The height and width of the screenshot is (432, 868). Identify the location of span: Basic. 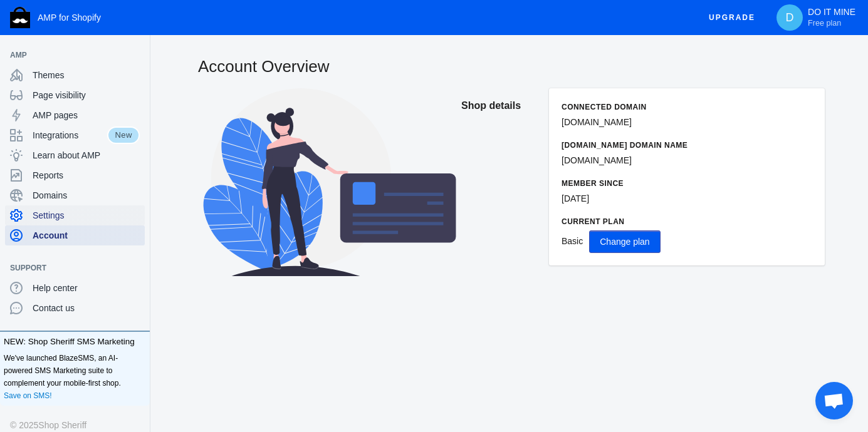
(572, 241).